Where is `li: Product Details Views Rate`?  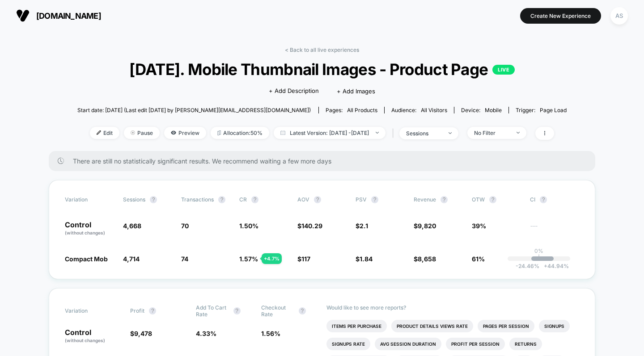 li: Product Details Views Rate is located at coordinates (433, 326).